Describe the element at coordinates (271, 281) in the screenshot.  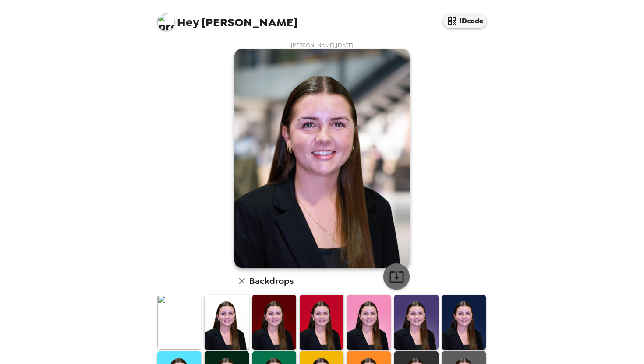
I see `h6: Backdrops` at that location.